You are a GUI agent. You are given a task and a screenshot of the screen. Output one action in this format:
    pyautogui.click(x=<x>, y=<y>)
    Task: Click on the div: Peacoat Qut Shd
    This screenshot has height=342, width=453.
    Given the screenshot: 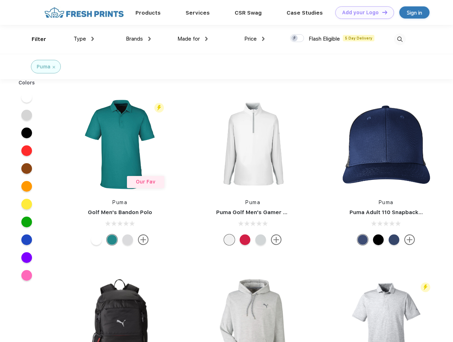 What is the action you would take?
    pyautogui.click(x=363, y=240)
    